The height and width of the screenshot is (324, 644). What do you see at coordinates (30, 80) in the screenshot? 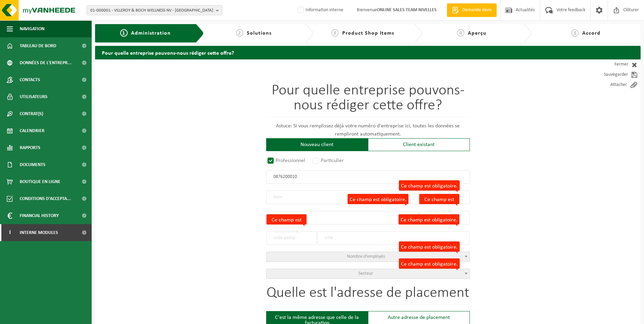
I see `span: Contacts` at bounding box center [30, 80].